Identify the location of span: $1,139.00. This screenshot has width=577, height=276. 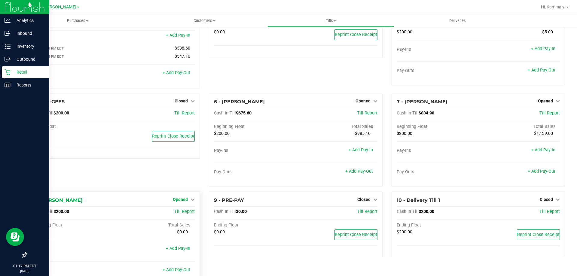
(543, 133).